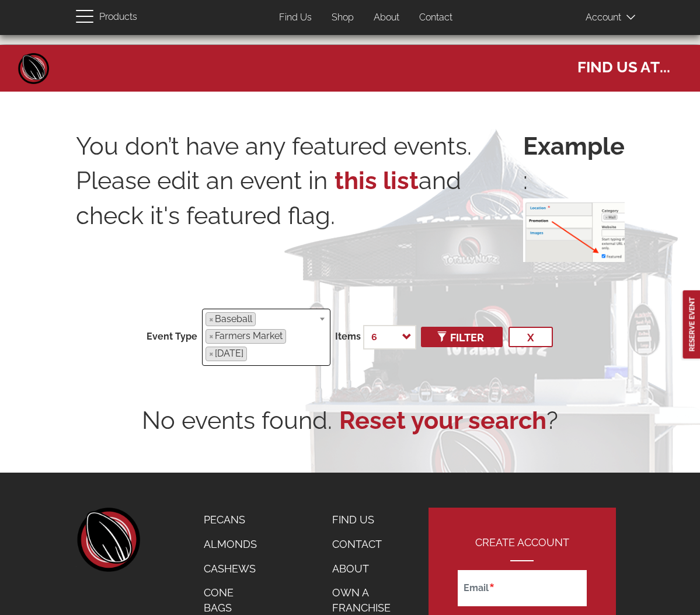 Image resolution: width=700 pixels, height=615 pixels. What do you see at coordinates (531, 337) in the screenshot?
I see `button: x` at bounding box center [531, 337].